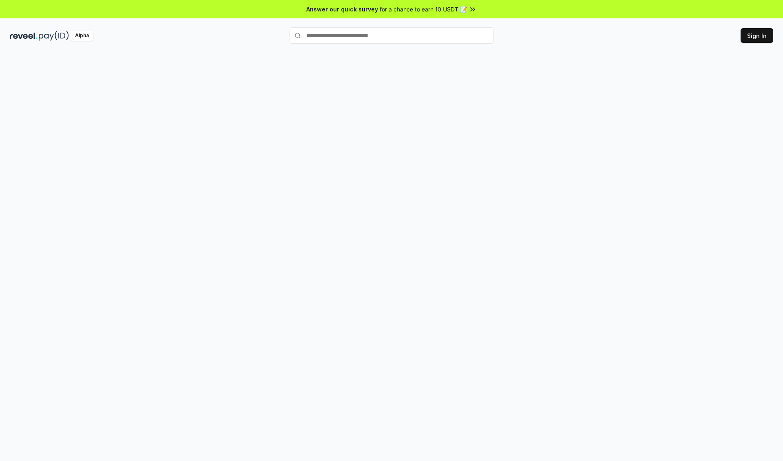  What do you see at coordinates (424, 9) in the screenshot?
I see `span: for a chance to earn 10 USDT 📝` at bounding box center [424, 9].